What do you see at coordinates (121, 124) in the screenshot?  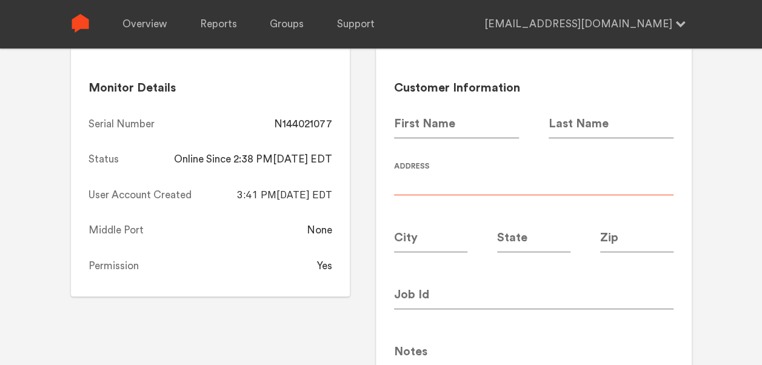 I see `div: Serial Number` at bounding box center [121, 124].